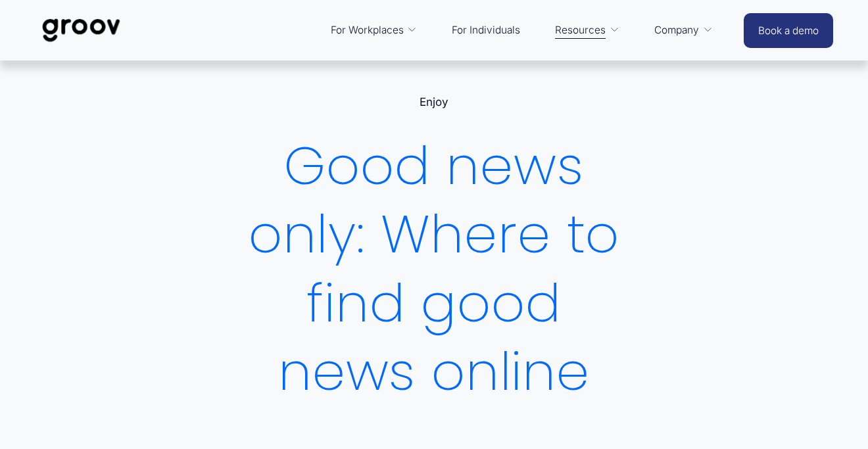 This screenshot has width=868, height=449. I want to click on h1: Good news only: Where to find good news online, so click(433, 269).